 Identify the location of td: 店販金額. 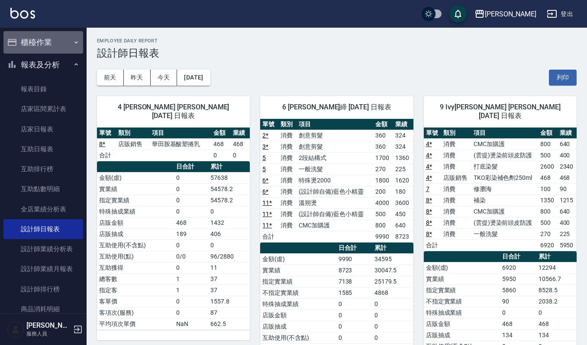
(135, 223).